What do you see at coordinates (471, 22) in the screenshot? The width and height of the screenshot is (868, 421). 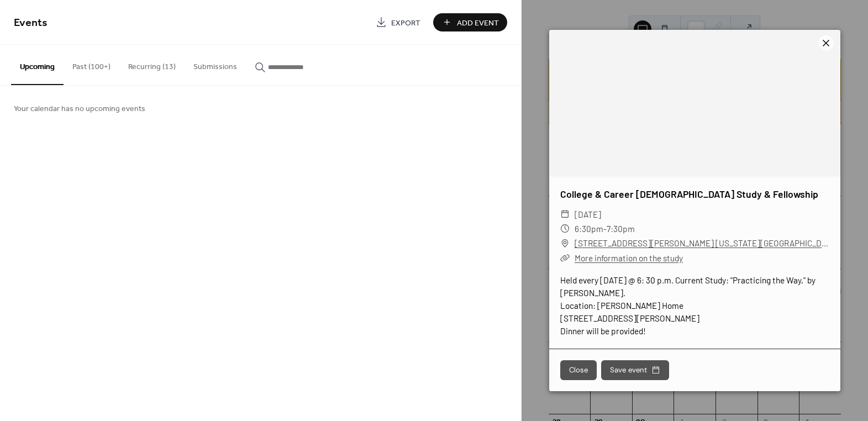 I see `button: Add Event` at bounding box center [471, 22].